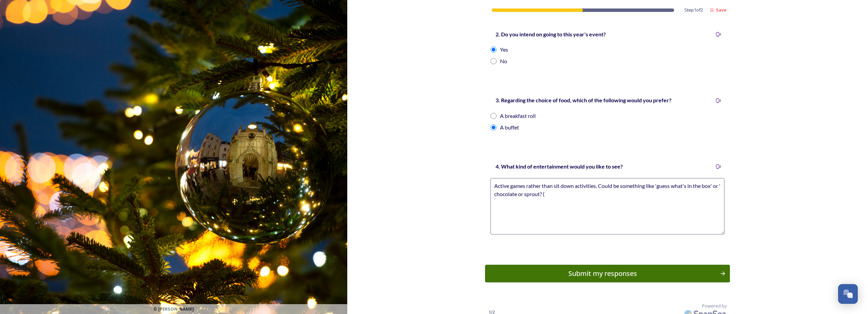  I want to click on strong: Save, so click(721, 10).